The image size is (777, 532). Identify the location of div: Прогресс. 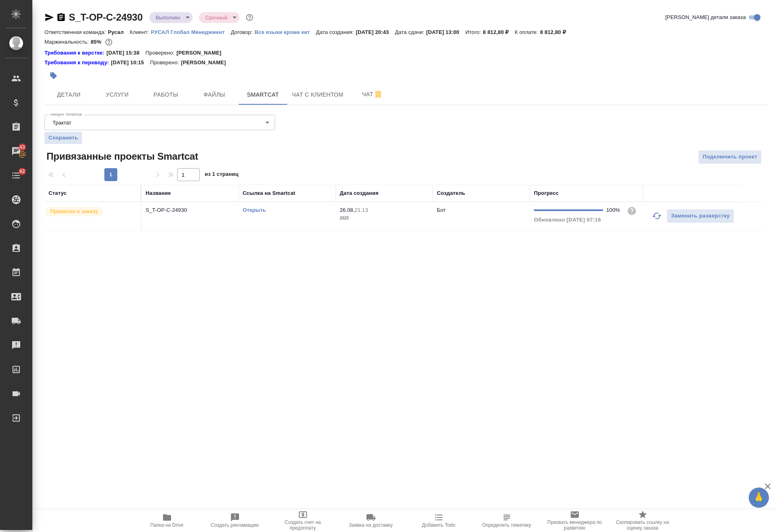
(546, 193).